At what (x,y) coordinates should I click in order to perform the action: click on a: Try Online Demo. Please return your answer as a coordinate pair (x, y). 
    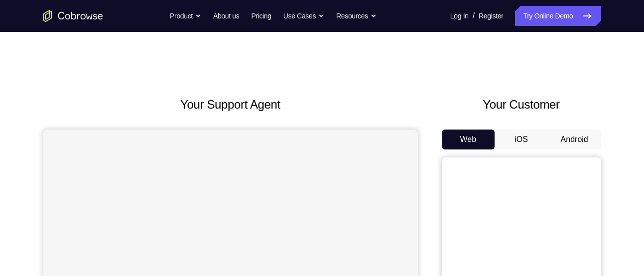
    Looking at the image, I should click on (558, 16).